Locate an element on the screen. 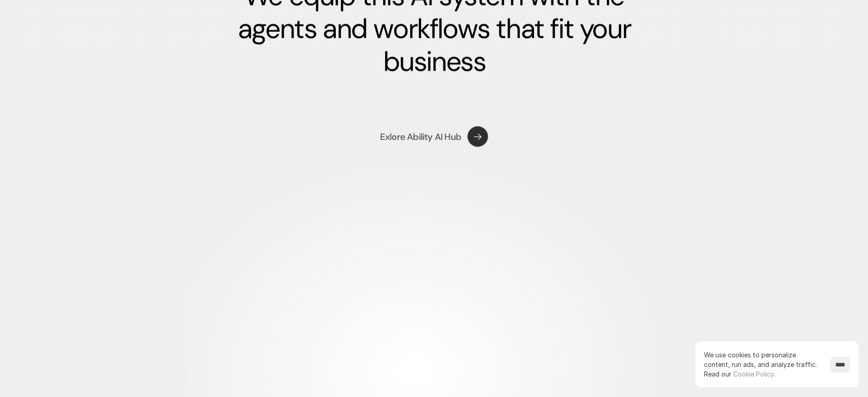 This screenshot has height=397, width=868. p: We use cookies to personalize content, run ads, and analyze traffic. is located at coordinates (762, 364).